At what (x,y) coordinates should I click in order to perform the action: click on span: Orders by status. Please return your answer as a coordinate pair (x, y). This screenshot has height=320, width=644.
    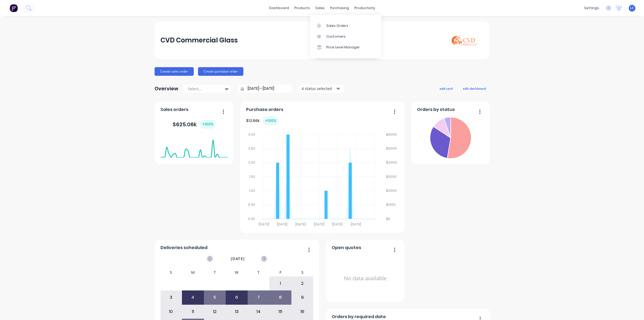
    Looking at the image, I should click on (436, 109).